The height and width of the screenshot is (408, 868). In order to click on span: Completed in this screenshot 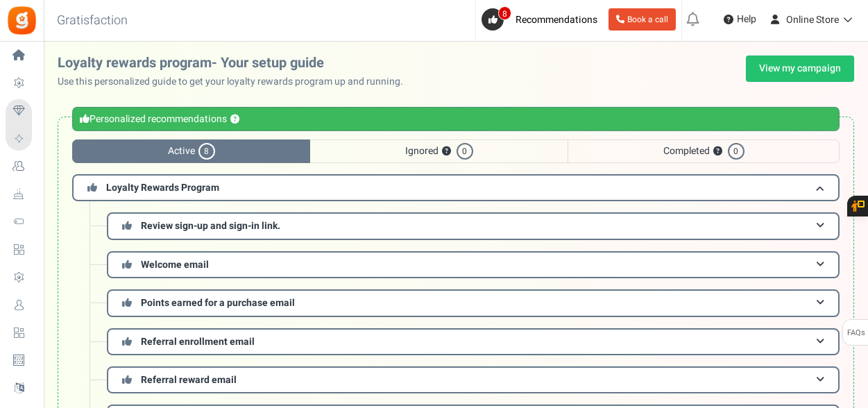, I will do `click(704, 151)`.